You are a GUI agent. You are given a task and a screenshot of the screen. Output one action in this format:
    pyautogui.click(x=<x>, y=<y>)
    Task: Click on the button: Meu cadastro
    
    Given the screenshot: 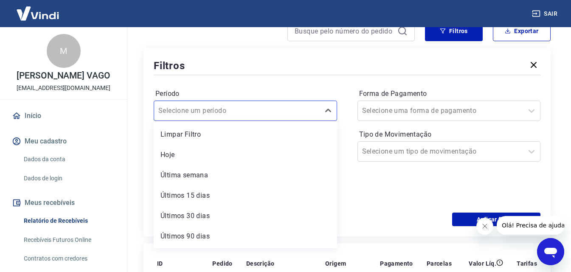 What is the action you would take?
    pyautogui.click(x=63, y=141)
    